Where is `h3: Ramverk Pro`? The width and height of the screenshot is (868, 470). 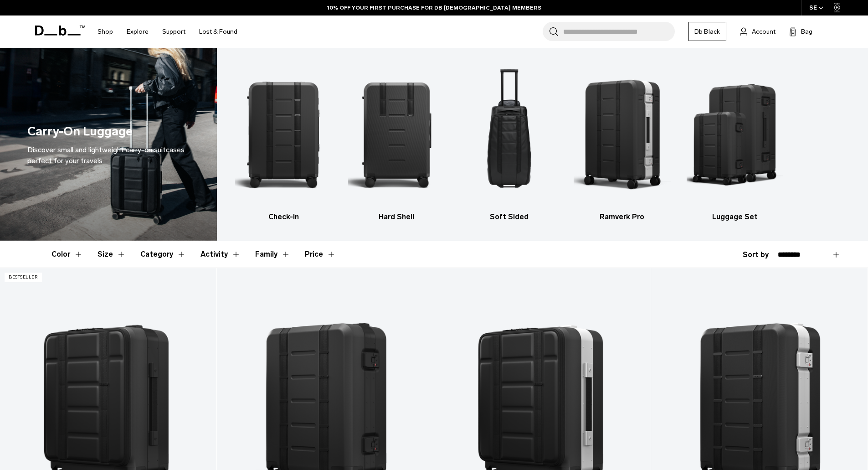 h3: Ramverk Pro is located at coordinates (622, 217).